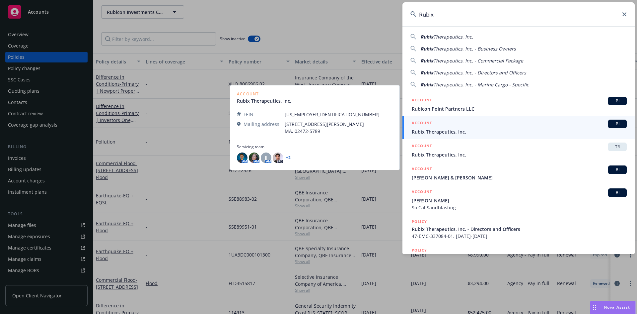 This screenshot has width=637, height=314. What do you see at coordinates (520, 109) in the screenshot?
I see `span: Rubicon Point Partners LLC` at bounding box center [520, 109].